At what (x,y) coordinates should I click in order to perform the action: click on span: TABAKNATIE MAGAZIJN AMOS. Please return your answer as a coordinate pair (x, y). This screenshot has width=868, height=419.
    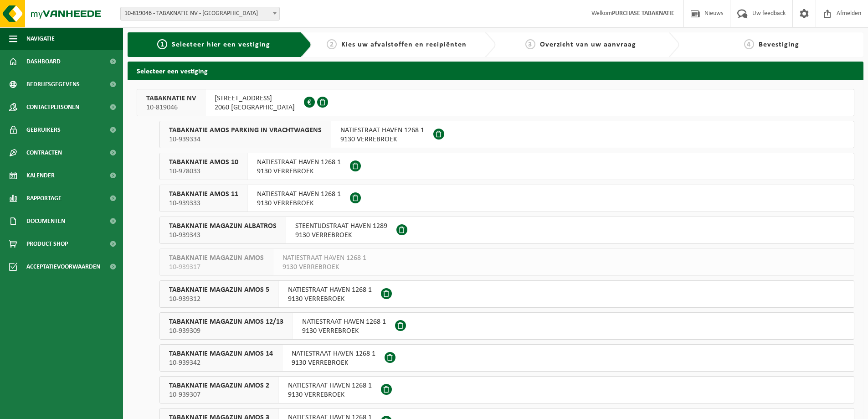
    Looking at the image, I should click on (217, 258).